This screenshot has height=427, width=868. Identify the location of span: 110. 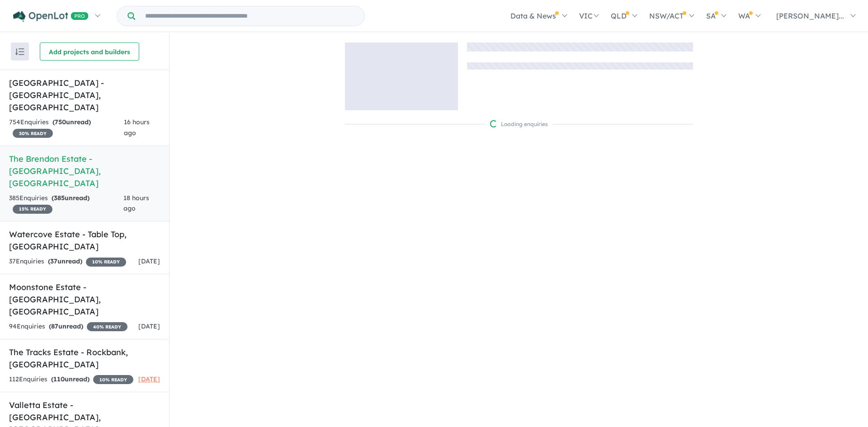
(59, 379).